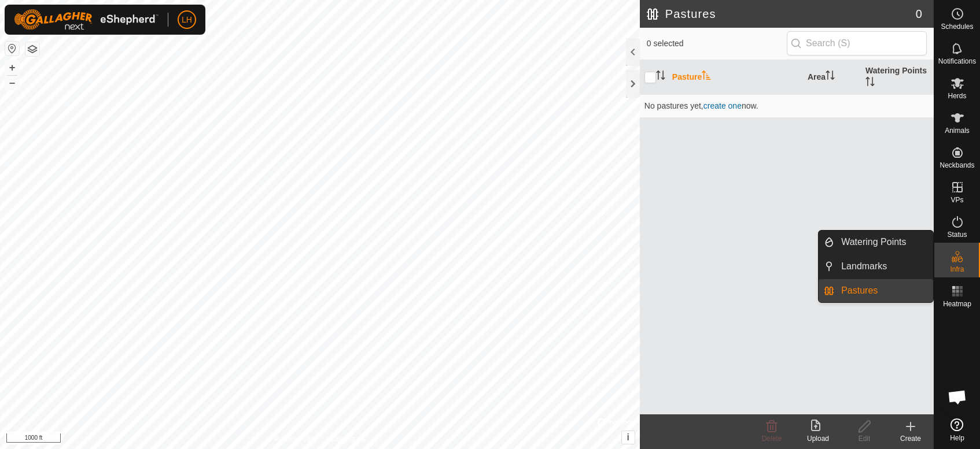  Describe the element at coordinates (628, 438) in the screenshot. I see `button: i` at that location.